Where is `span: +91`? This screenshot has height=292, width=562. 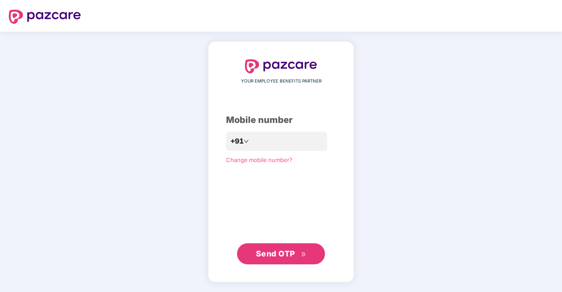
span: +91 is located at coordinates (237, 141).